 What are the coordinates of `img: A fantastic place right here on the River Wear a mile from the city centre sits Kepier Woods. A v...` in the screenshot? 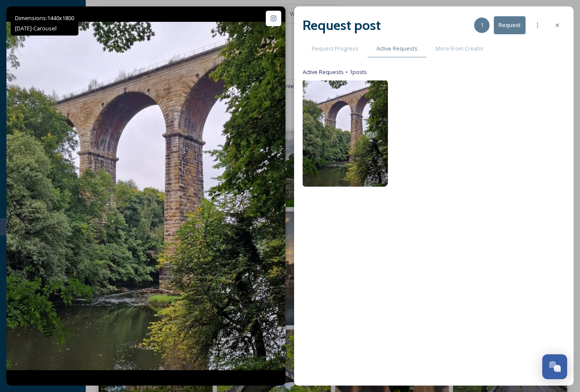 It's located at (146, 196).